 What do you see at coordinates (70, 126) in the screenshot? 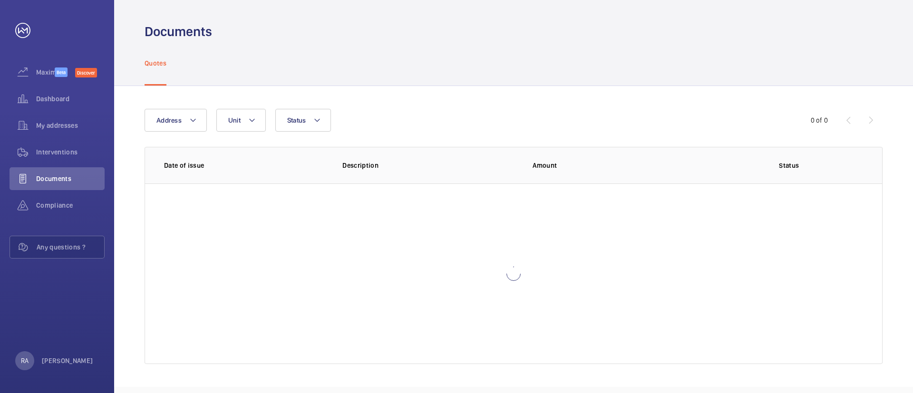
I see `span: My addresses` at bounding box center [70, 126].